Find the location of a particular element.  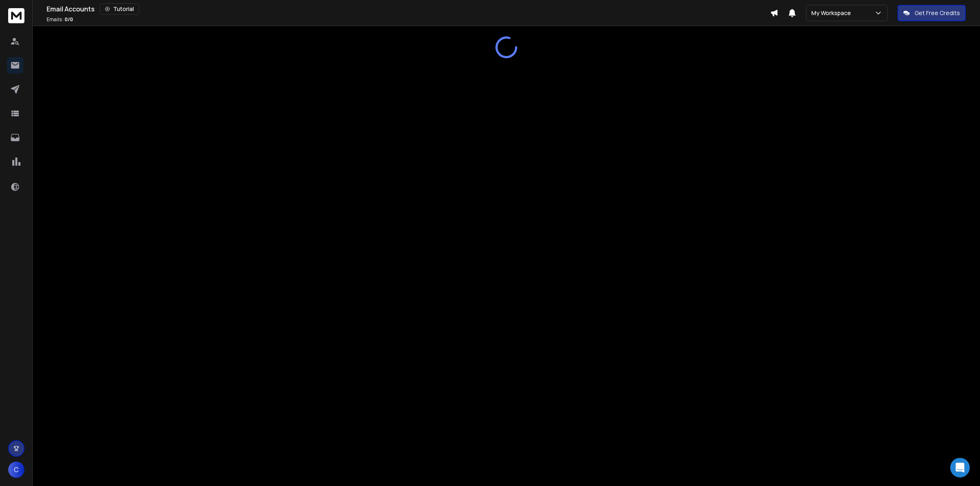

button: Tutorial is located at coordinates (119, 9).